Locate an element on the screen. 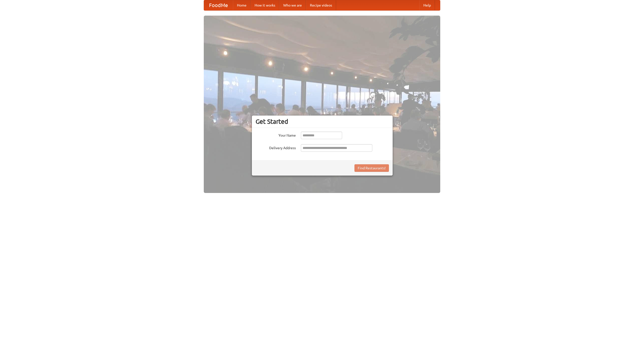 This screenshot has width=644, height=356. a: Home is located at coordinates (242, 5).